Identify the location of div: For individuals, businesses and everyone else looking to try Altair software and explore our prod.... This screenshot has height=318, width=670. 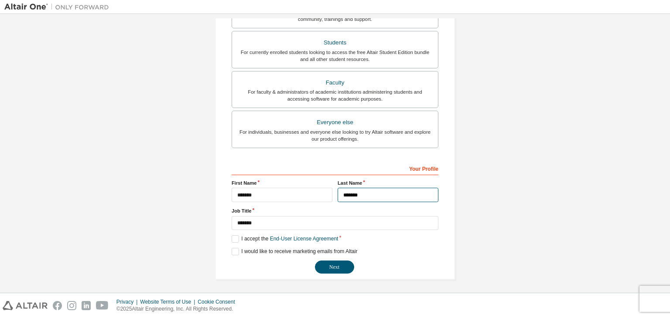
(335, 136).